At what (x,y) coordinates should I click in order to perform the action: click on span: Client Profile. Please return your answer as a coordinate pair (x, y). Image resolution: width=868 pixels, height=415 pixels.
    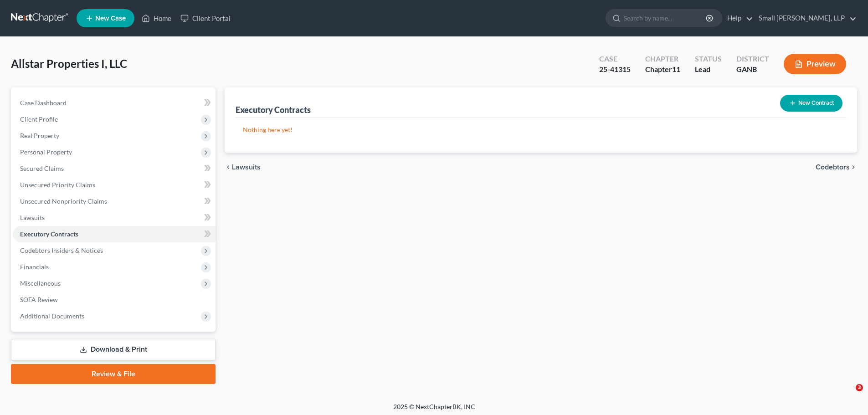
    Looking at the image, I should click on (38, 119).